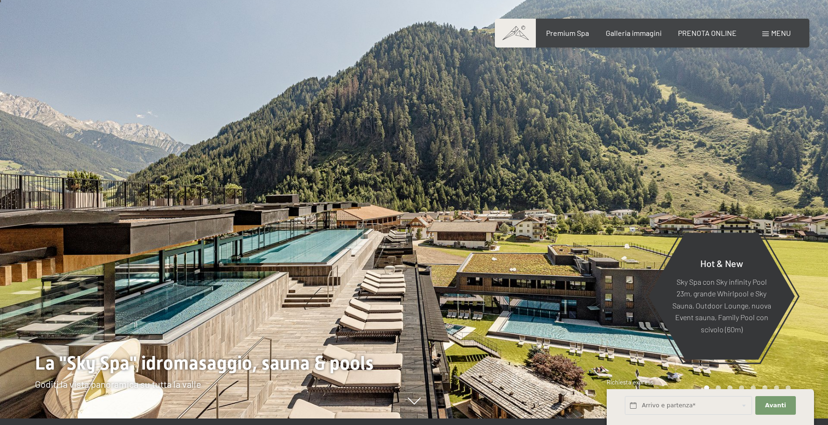 This screenshot has height=425, width=828. Describe the element at coordinates (630, 382) in the screenshot. I see `span: Richiesta express` at that location.